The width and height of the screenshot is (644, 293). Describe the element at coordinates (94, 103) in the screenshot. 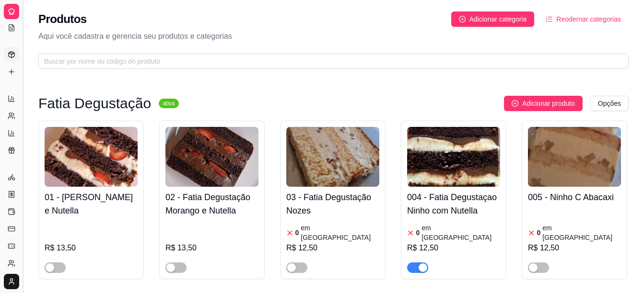

I see `h3: Fatia Degustação` at that location.